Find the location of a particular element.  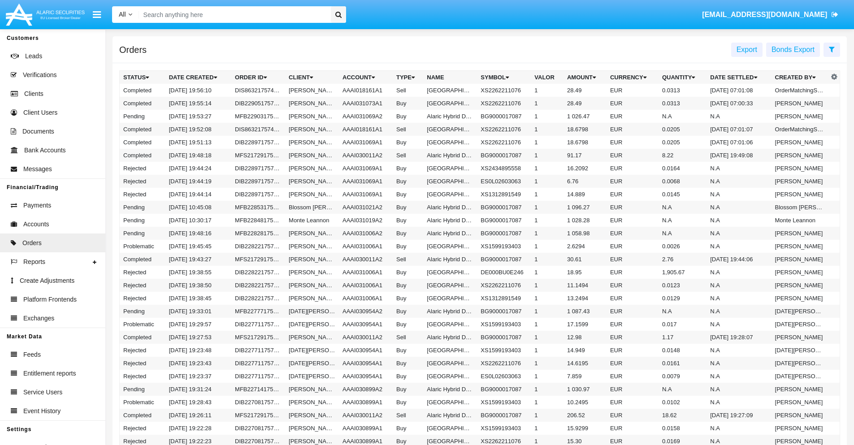

a: All is located at coordinates (125, 14).